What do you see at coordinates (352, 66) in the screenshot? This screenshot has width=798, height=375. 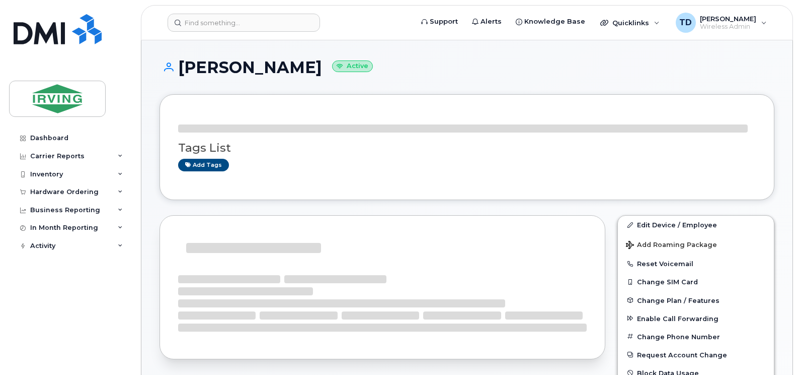 I see `small: Active` at bounding box center [352, 66].